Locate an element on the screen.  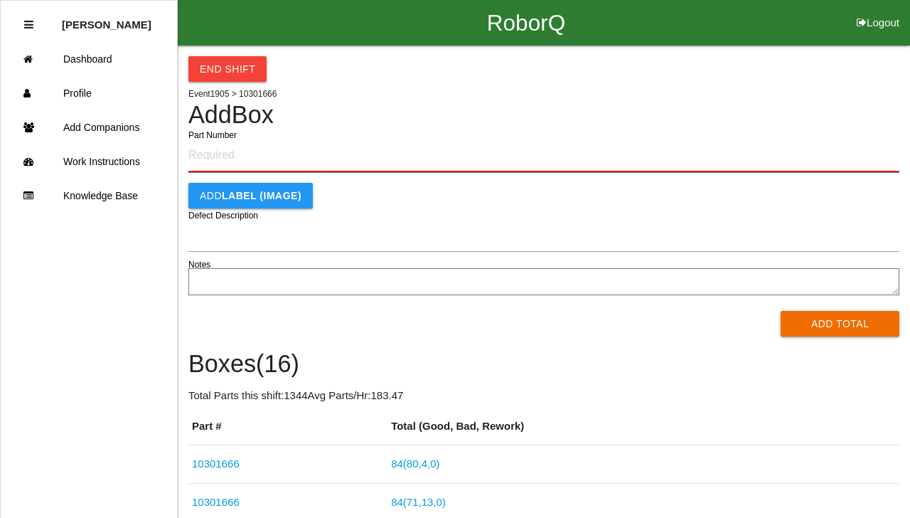
input: Required is located at coordinates (544, 155).